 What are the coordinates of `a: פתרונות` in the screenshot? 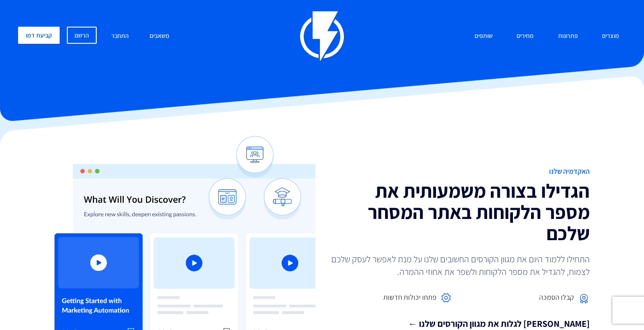 It's located at (568, 36).